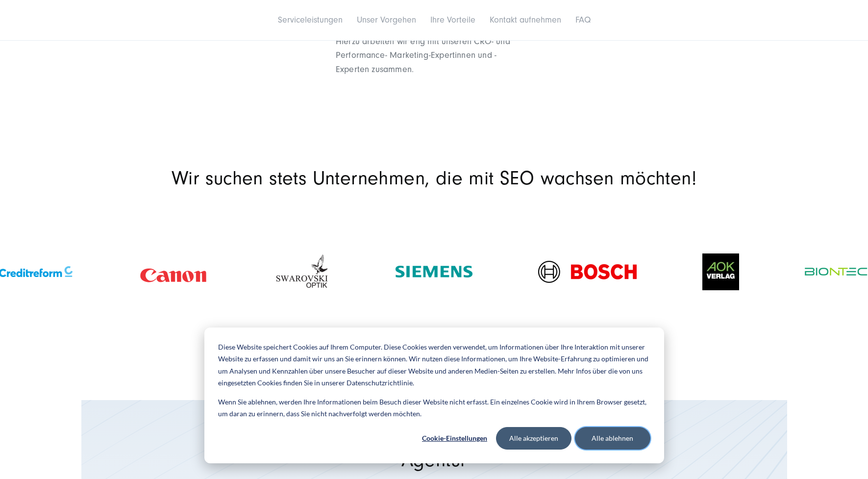 Image resolution: width=868 pixels, height=479 pixels. I want to click on a: Unser Vorgehen, so click(387, 20).